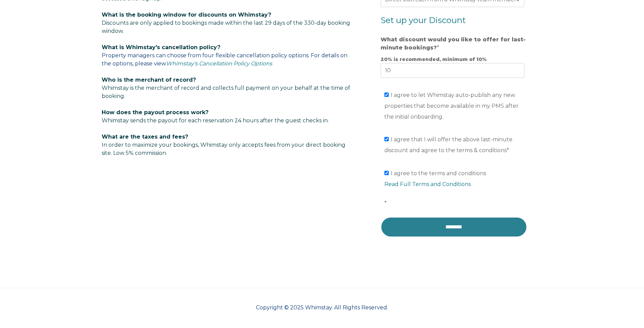  Describe the element at coordinates (423, 20) in the screenshot. I see `span: Set up your Discount` at that location.